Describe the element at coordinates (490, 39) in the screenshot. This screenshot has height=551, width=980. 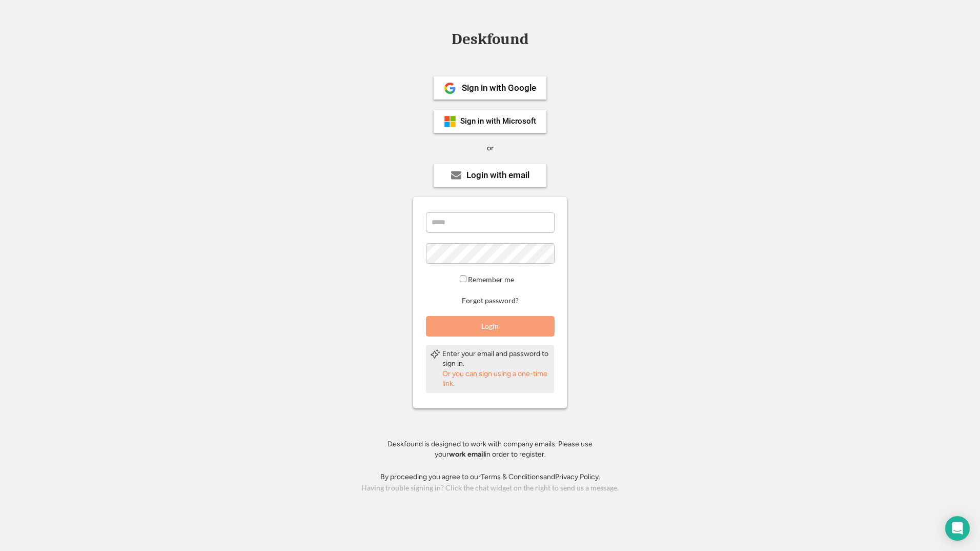
I see `div: Deskfound` at that location.